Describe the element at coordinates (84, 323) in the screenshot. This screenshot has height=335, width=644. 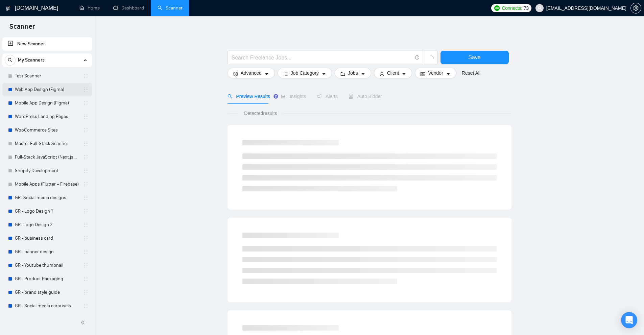
I see `span: double-left` at that location.